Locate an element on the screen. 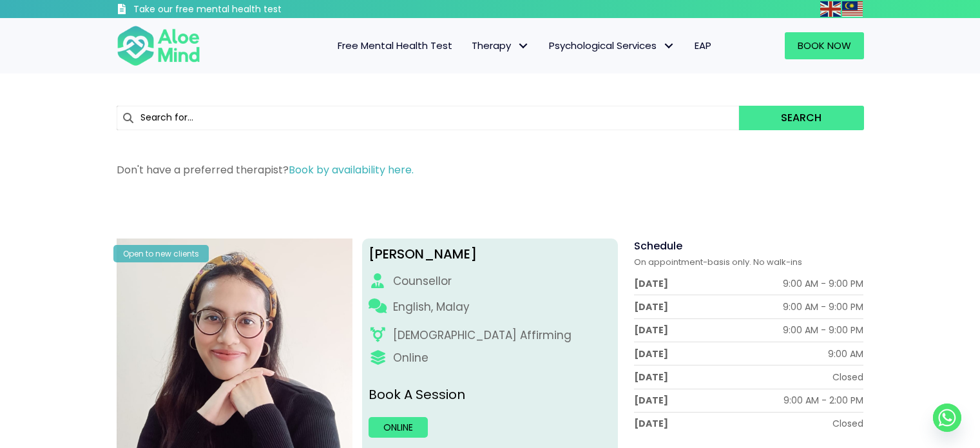 The width and height of the screenshot is (980, 448). a: EAP is located at coordinates (703, 46).